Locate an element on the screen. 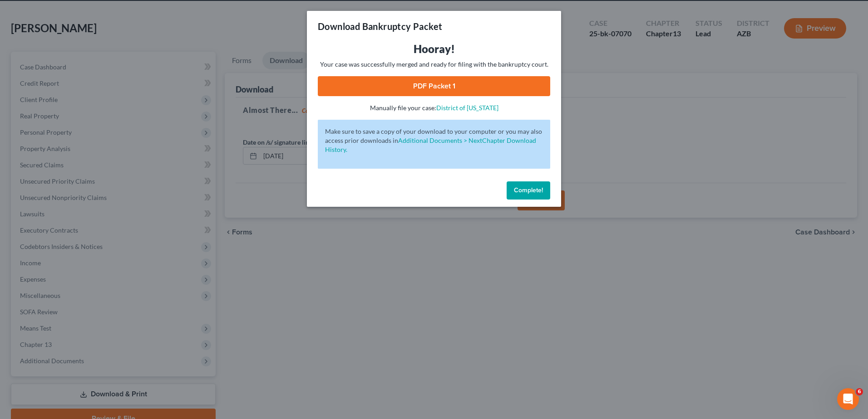 The height and width of the screenshot is (419, 868). span: Complete! is located at coordinates (528, 190).